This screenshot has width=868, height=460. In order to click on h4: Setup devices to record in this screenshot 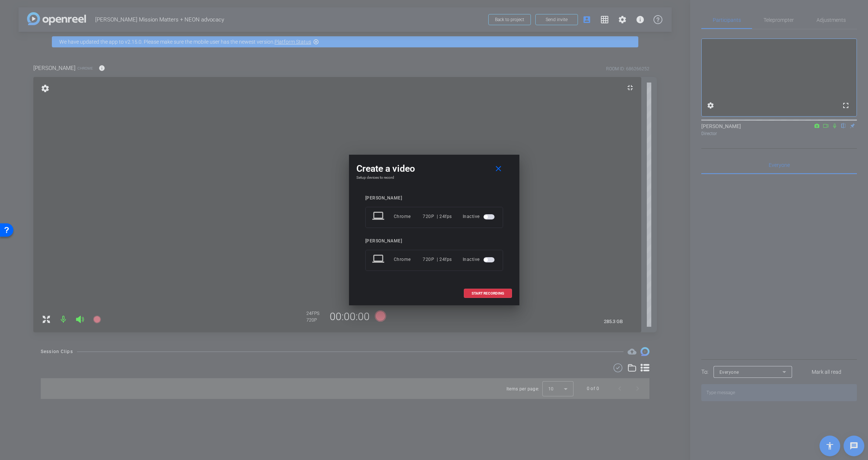, I will do `click(434, 178)`.